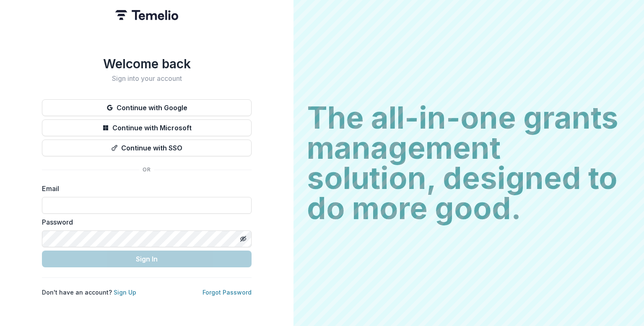 This screenshot has height=326, width=644. Describe the element at coordinates (89, 292) in the screenshot. I see `p: Don't have an account?` at that location.